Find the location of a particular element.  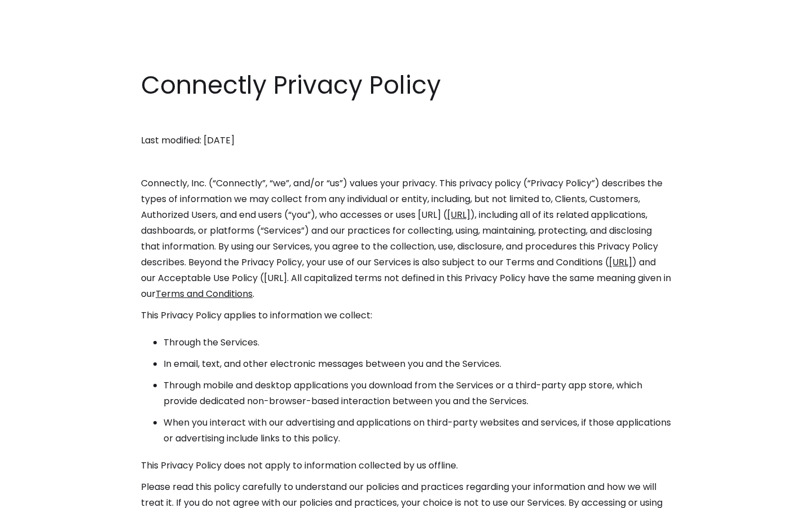

li: Through mobile and desktop applications you download from the Services or a third-party app store... is located at coordinates (417, 393).